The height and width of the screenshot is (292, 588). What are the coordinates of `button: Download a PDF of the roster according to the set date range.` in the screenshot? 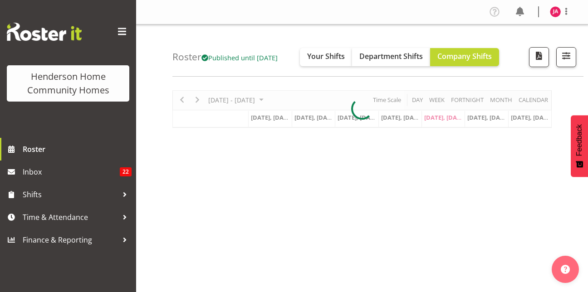 It's located at (539, 57).